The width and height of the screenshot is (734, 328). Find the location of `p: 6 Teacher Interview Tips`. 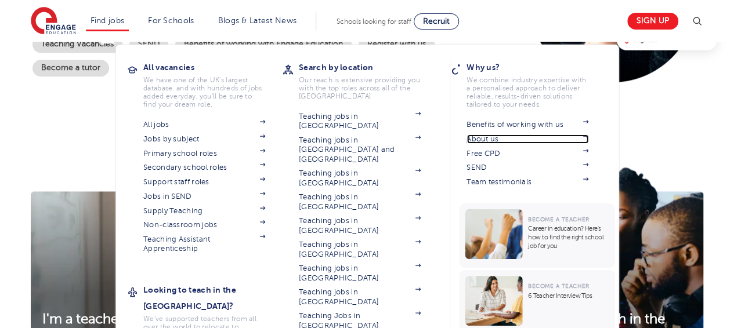

p: 6 Teacher Interview Tips is located at coordinates (568, 296).